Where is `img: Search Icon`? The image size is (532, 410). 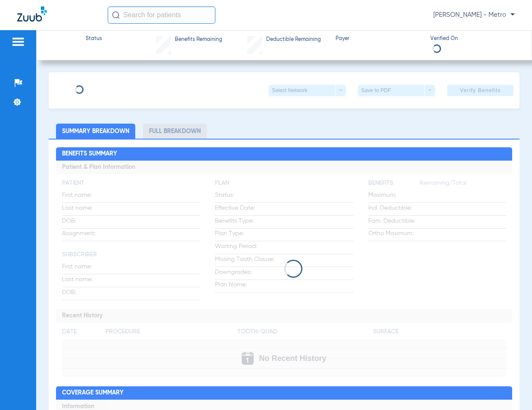
img: Search Icon is located at coordinates (116, 15).